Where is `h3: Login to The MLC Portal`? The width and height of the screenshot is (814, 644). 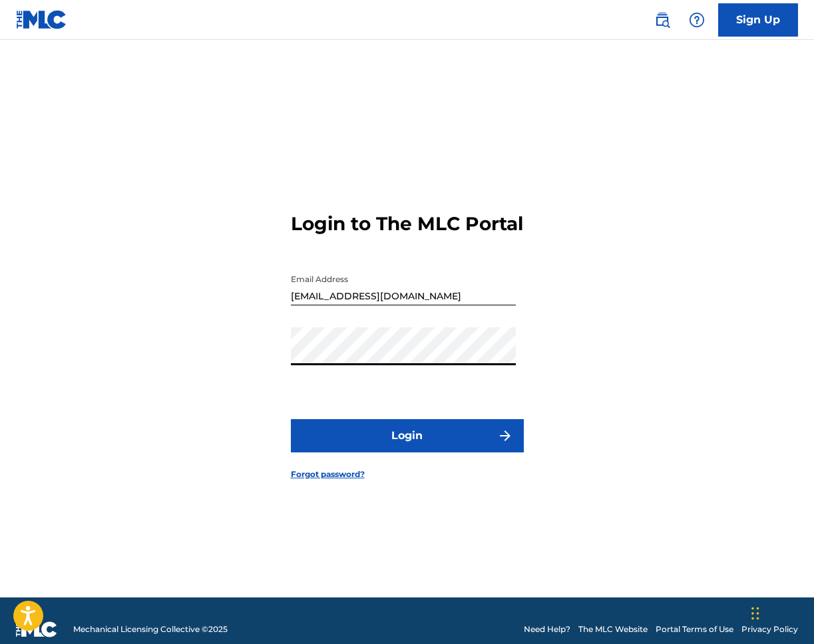 h3: Login to The MLC Portal is located at coordinates (406, 224).